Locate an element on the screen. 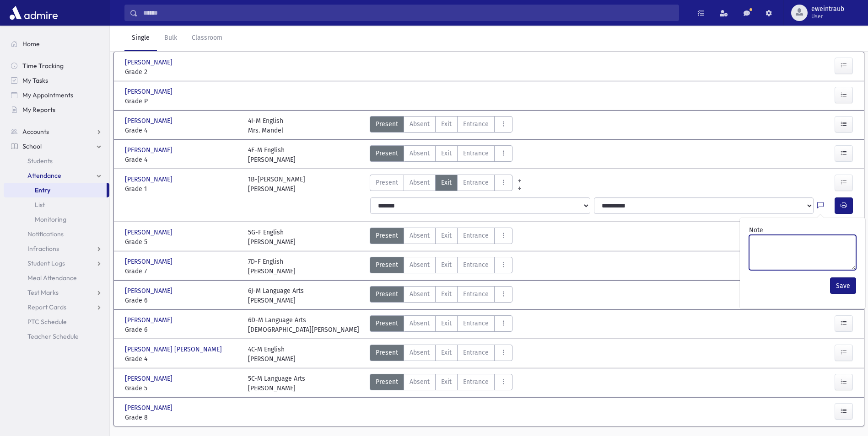  span: Test Marks is located at coordinates (43, 292).